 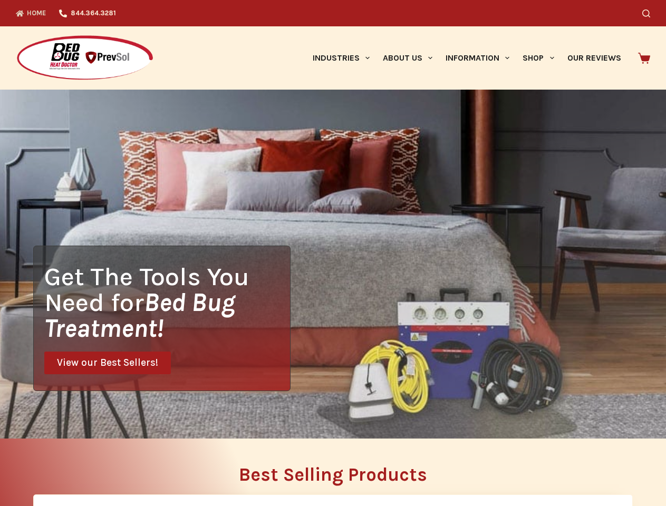 What do you see at coordinates (85, 58) in the screenshot?
I see `a: Prevsol/Bed Bug Heat Doctor` at bounding box center [85, 58].